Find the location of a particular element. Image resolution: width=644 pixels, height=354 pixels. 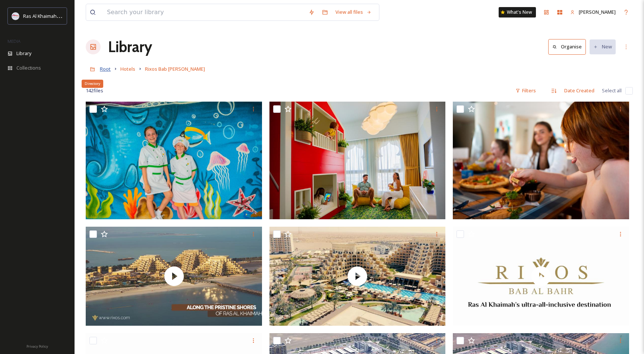

a: Root is located at coordinates (105, 69).